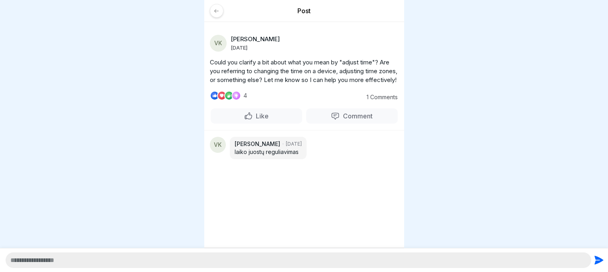  What do you see at coordinates (304, 71) in the screenshot?
I see `p: Could you clarify a bit about what you mean by "adjust time"? Are you referring to changing the t...` at bounding box center [304, 71].